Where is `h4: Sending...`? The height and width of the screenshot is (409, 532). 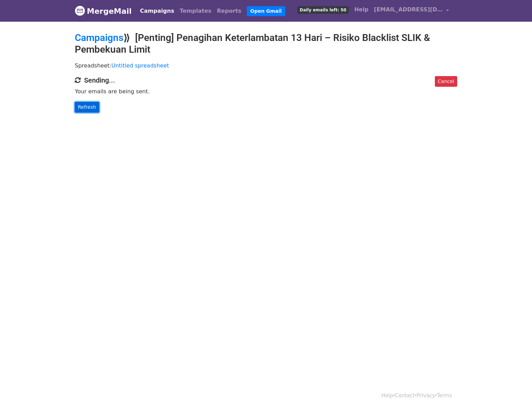 h4: Sending... is located at coordinates (266, 80).